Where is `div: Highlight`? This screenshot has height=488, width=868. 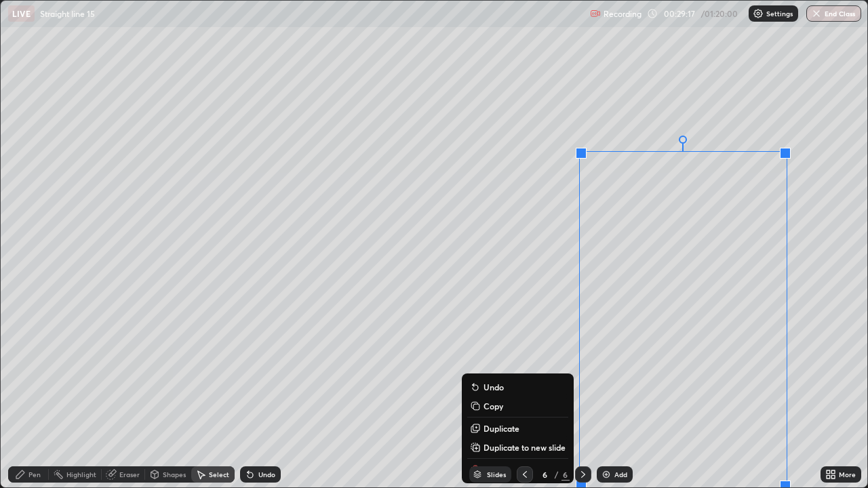
div: Highlight is located at coordinates (82, 475).